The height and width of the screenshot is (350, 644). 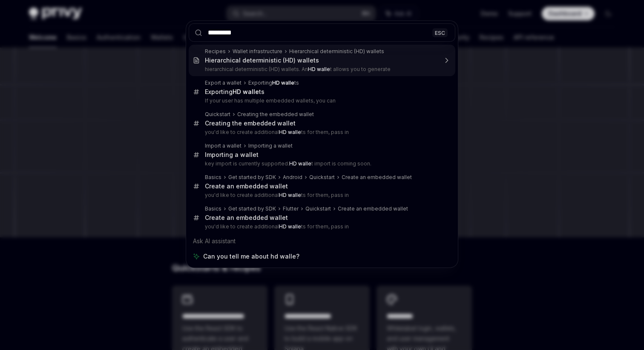 What do you see at coordinates (290, 209) in the screenshot?
I see `div: Flutter` at bounding box center [290, 209].